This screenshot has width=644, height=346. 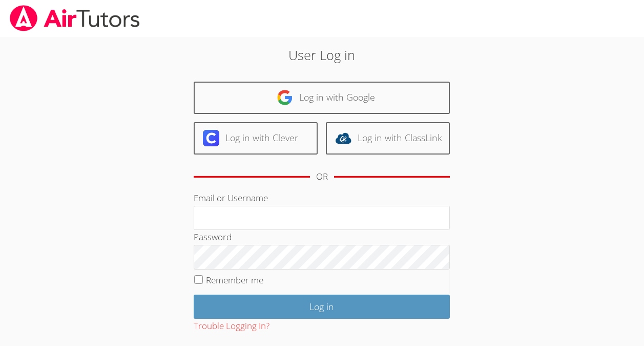 What do you see at coordinates (235, 279) in the screenshot?
I see `label: Remember me` at bounding box center [235, 279].